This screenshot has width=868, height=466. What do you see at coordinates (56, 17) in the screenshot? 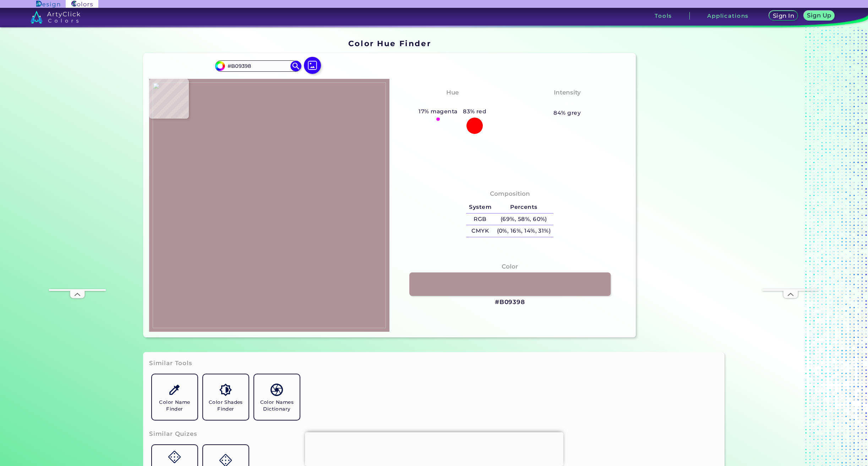
I see `img: logo_artyclick_colors_white.svg` at bounding box center [56, 17].